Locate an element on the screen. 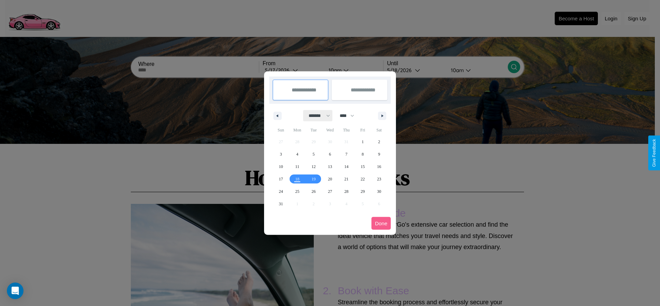  span: 30 is located at coordinates (379, 192).